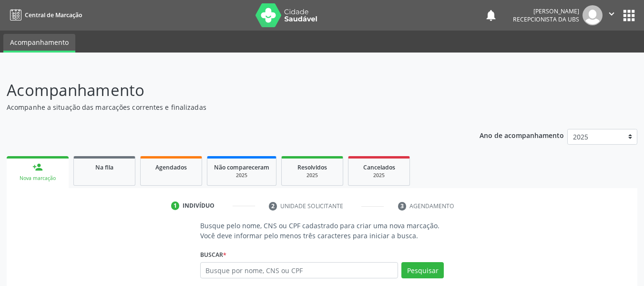 The image size is (644, 286). Describe the element at coordinates (171, 167) in the screenshot. I see `span: Agendados` at that location.